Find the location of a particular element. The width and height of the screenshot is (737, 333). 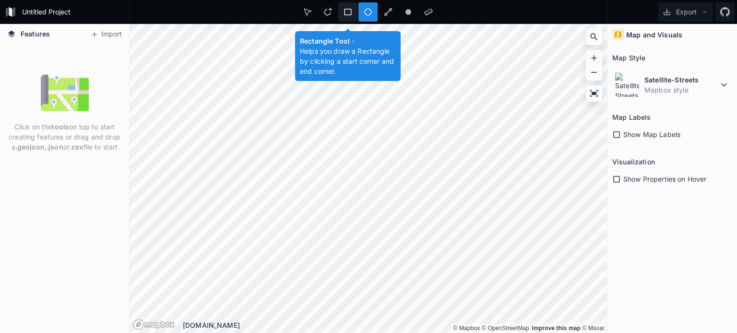

a: Maxar is located at coordinates (593, 329).